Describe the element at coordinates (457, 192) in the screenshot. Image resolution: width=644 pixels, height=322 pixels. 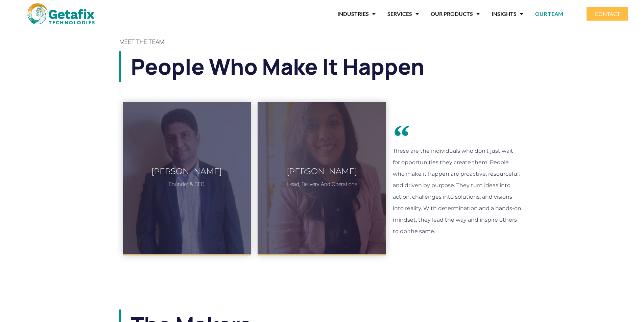
I see `p: These are the individuals who don’t just wait for opportunities they create them. People who make...` at that location.